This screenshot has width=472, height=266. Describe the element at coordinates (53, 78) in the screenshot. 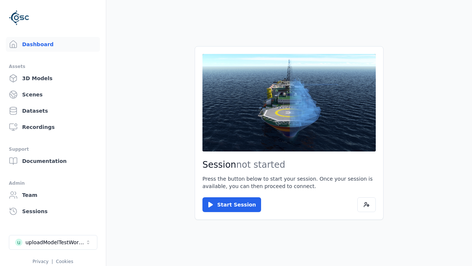

I see `a: 3D Models` at that location.